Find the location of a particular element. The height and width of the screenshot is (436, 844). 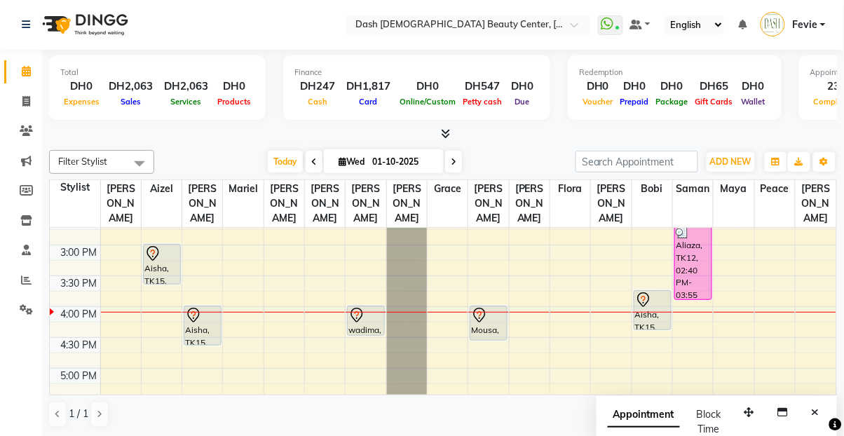

span: Wallet is located at coordinates (753, 102).